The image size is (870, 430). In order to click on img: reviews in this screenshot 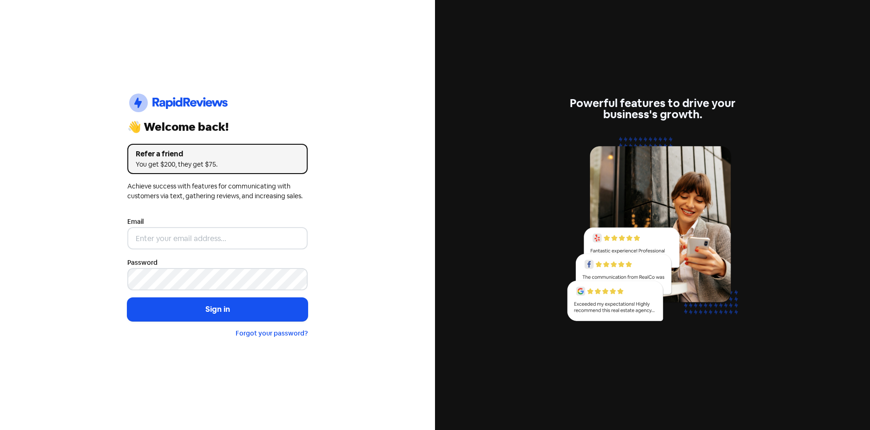, I will do `click(653, 231)`.